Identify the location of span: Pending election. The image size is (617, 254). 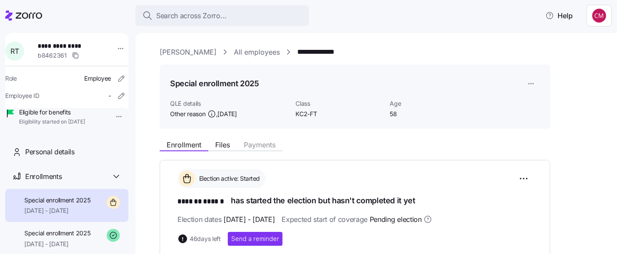
(396, 220).